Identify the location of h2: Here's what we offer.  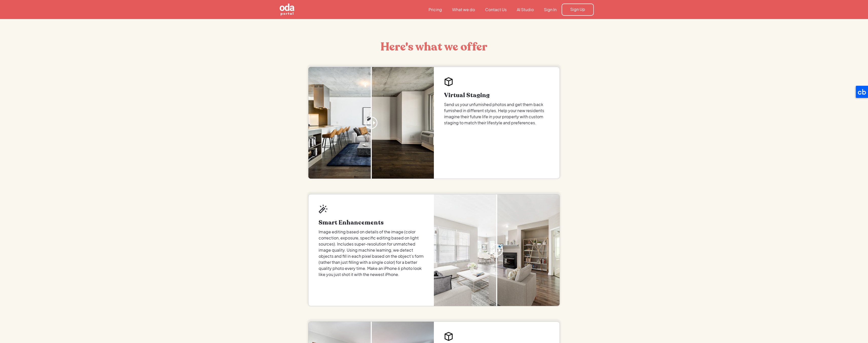
(434, 47).